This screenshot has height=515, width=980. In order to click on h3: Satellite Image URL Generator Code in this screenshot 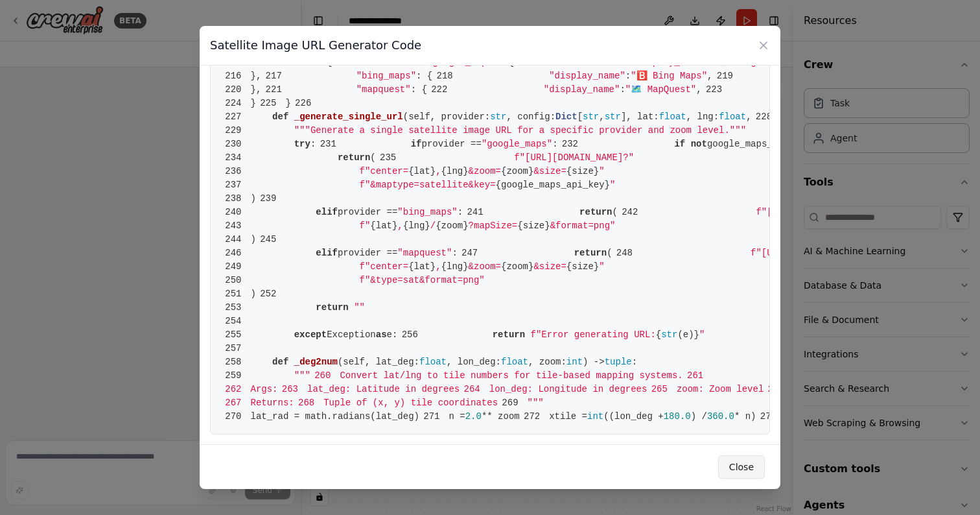, I will do `click(316, 45)`.